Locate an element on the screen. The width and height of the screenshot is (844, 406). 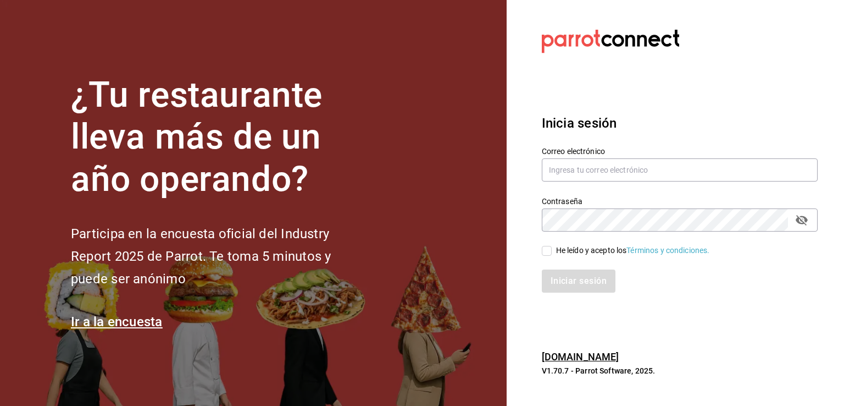
h1: ¿Tu restaurante lleva más de un año operando? is located at coordinates (219, 137).